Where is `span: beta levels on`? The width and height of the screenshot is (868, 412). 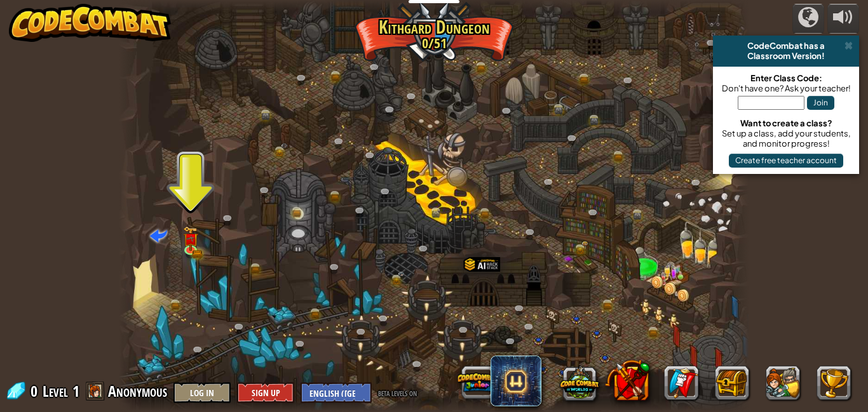 span: beta levels on is located at coordinates (398, 392).